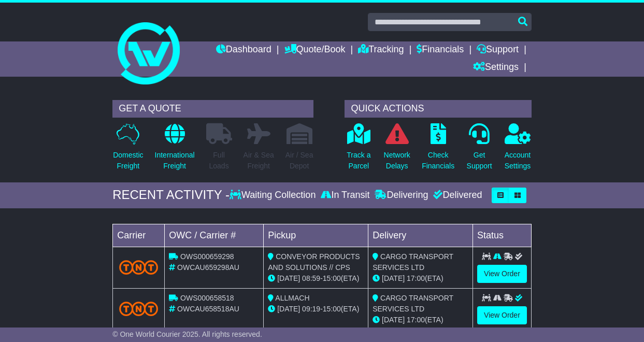 Image resolution: width=644 pixels, height=342 pixels. What do you see at coordinates (214, 235) in the screenshot?
I see `td: OWC / Carrier #` at bounding box center [214, 235].